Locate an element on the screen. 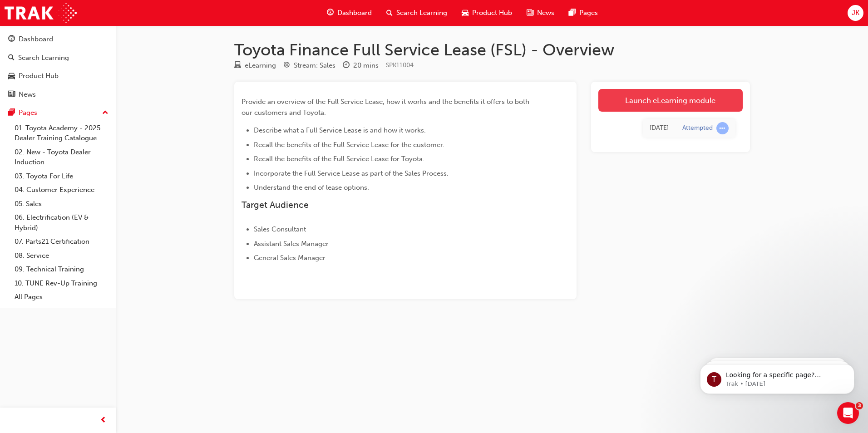  div: Stream: Sales is located at coordinates (314, 65).